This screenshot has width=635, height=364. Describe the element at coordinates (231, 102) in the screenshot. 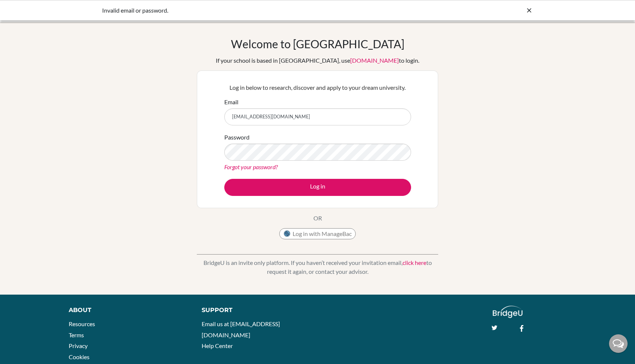

I see `label: Email` at that location.